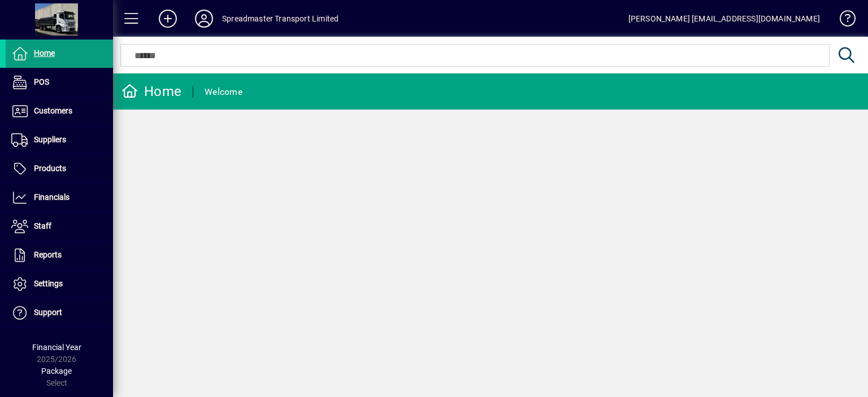 The width and height of the screenshot is (868, 397). Describe the element at coordinates (59, 140) in the screenshot. I see `a: Suppliers` at that location.